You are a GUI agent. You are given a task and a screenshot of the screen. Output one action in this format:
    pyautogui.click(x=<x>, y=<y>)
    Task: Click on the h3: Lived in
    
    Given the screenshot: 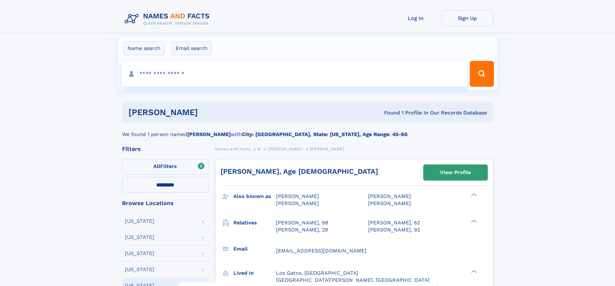 What is the action you would take?
    pyautogui.click(x=255, y=274)
    